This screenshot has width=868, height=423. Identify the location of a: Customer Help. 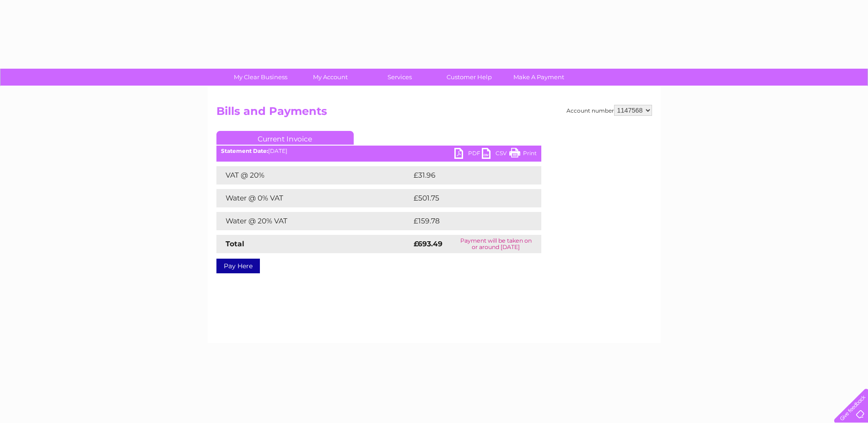
(469, 76).